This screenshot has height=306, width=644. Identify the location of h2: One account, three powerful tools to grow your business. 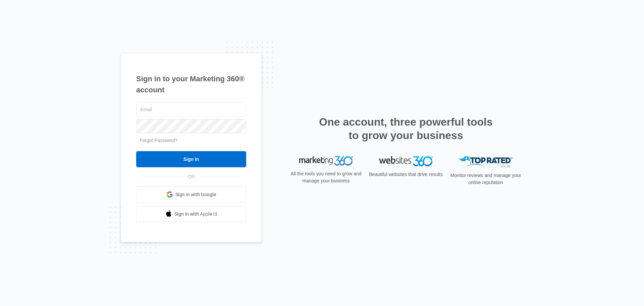
(406, 129).